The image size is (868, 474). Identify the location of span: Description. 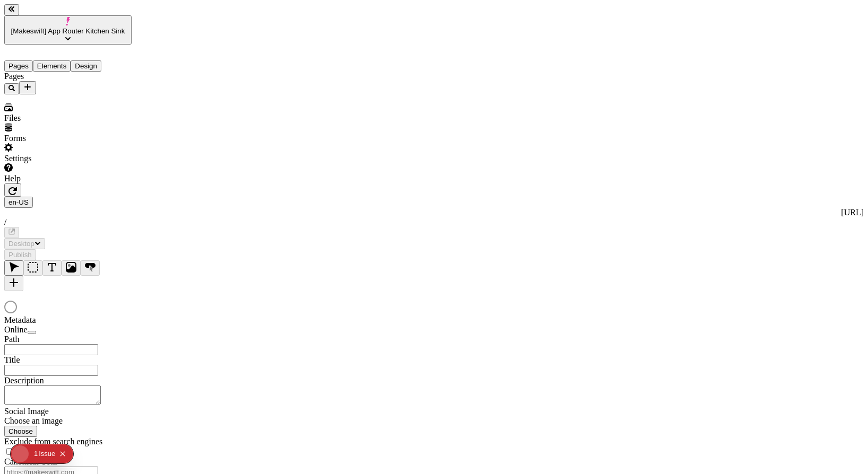
(24, 380).